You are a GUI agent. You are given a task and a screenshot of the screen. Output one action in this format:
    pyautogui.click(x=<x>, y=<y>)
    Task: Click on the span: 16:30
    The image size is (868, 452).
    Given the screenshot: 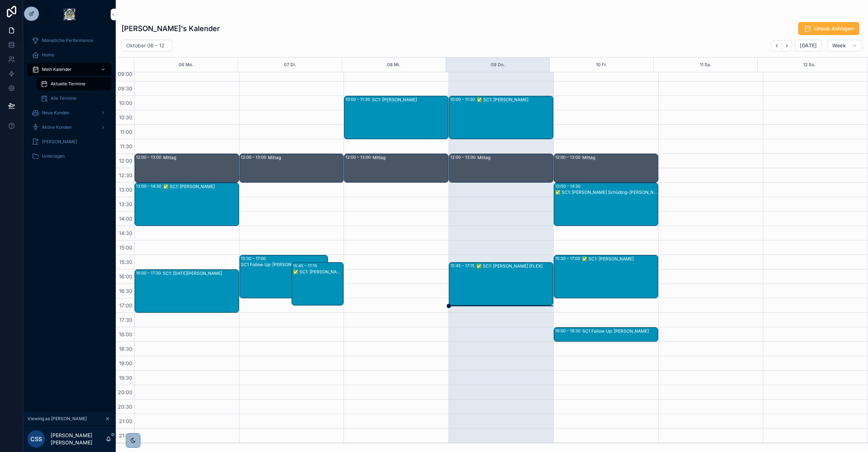 What is the action you would take?
    pyautogui.click(x=126, y=291)
    